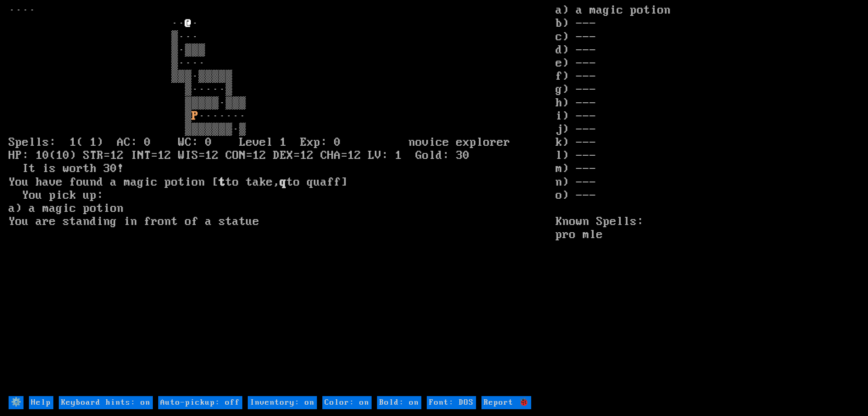 The width and height of the screenshot is (868, 416). Describe the element at coordinates (200, 402) in the screenshot. I see `input: Auto-pickup: off` at that location.